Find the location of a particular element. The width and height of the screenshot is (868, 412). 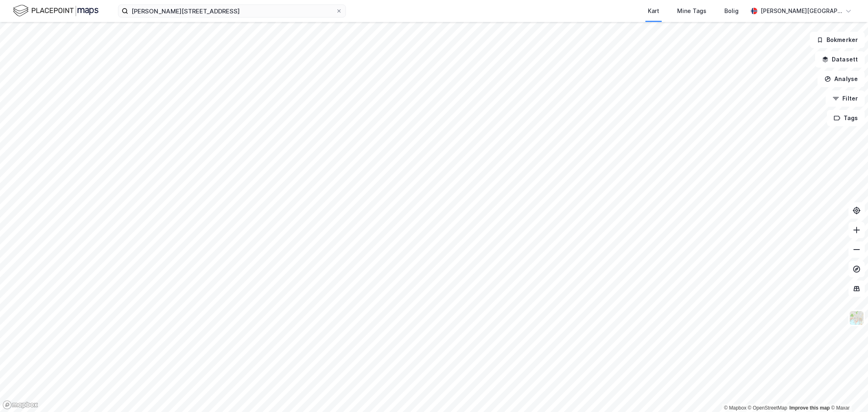

a: OpenStreetMap is located at coordinates (768, 408).